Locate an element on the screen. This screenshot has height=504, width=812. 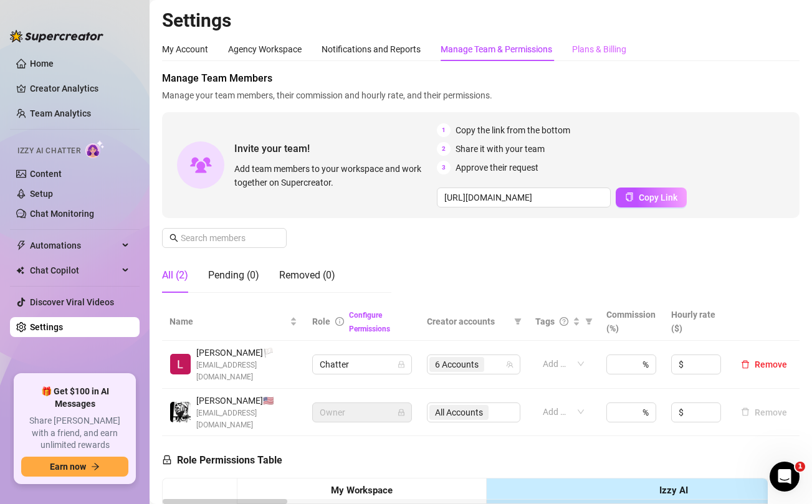
span: Owner is located at coordinates (362, 412).